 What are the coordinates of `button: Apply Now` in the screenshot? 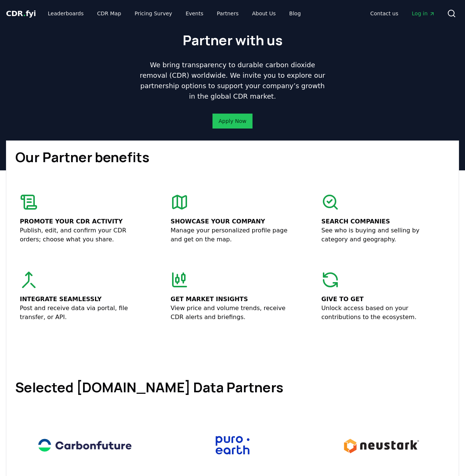 It's located at (232, 121).